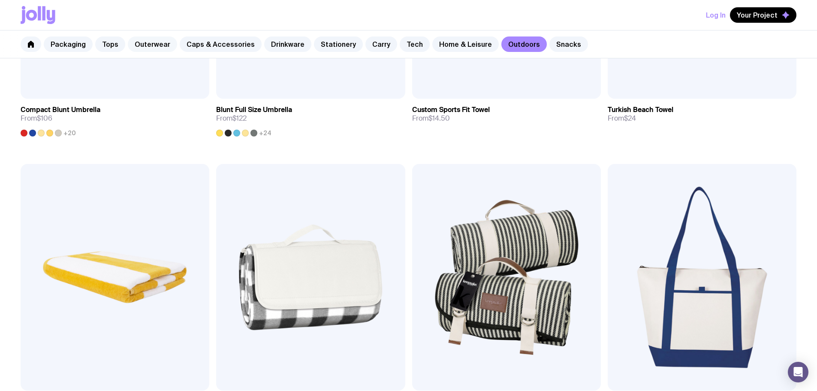  I want to click on span: +24, so click(265, 133).